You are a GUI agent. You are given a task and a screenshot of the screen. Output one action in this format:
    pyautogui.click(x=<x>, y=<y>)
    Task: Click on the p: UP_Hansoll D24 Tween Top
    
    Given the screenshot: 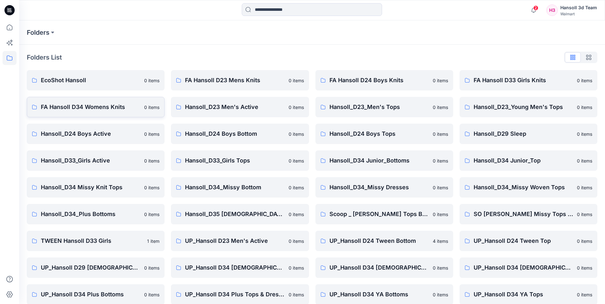 What is the action you would take?
    pyautogui.click(x=523, y=241)
    